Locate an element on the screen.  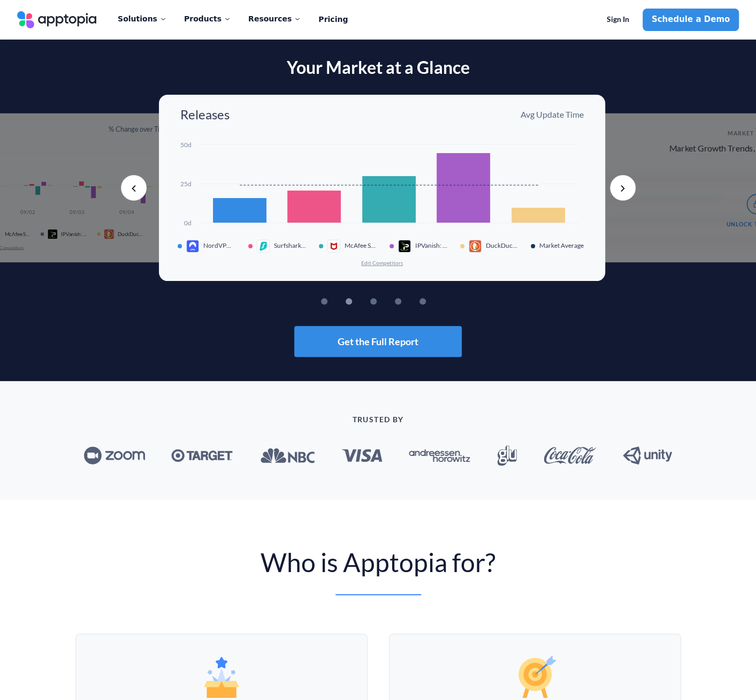
img: Zoom_logo.svg is located at coordinates (114, 455).